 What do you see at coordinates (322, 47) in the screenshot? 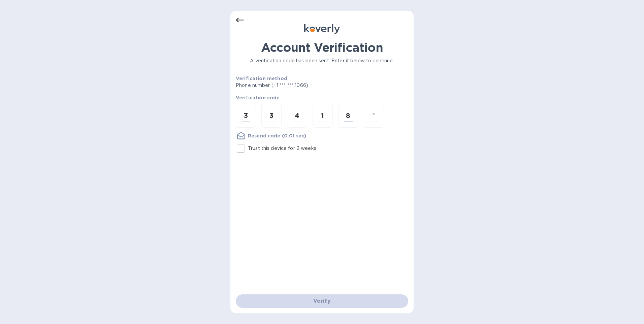
I see `h1: Account Verification` at bounding box center [322, 47].